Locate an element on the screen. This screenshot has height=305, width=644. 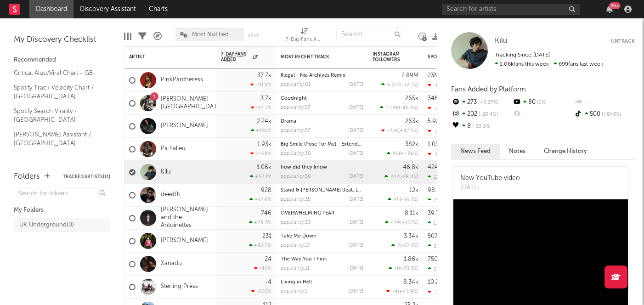
div: -200 % is located at coordinates (261, 291).